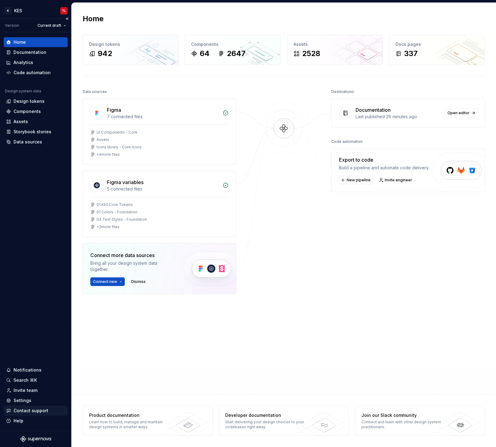 This screenshot has height=447, width=496. What do you see at coordinates (163, 189) in the screenshot?
I see `div: 5 connected files` at bounding box center [163, 189].